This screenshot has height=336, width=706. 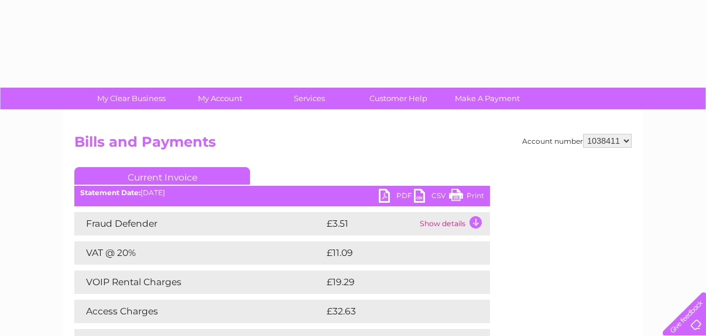 What do you see at coordinates (110, 193) in the screenshot?
I see `b: Statement Date:` at bounding box center [110, 193].